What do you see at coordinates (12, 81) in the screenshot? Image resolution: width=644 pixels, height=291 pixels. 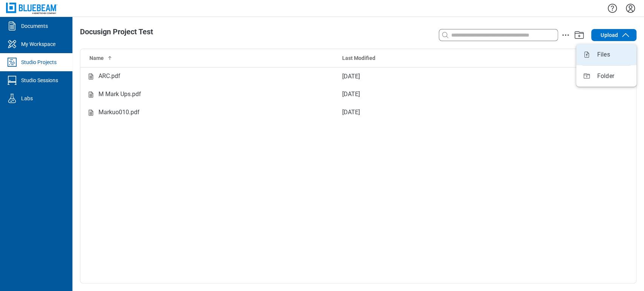 I see `svg: Studio Sessions` at bounding box center [12, 81].